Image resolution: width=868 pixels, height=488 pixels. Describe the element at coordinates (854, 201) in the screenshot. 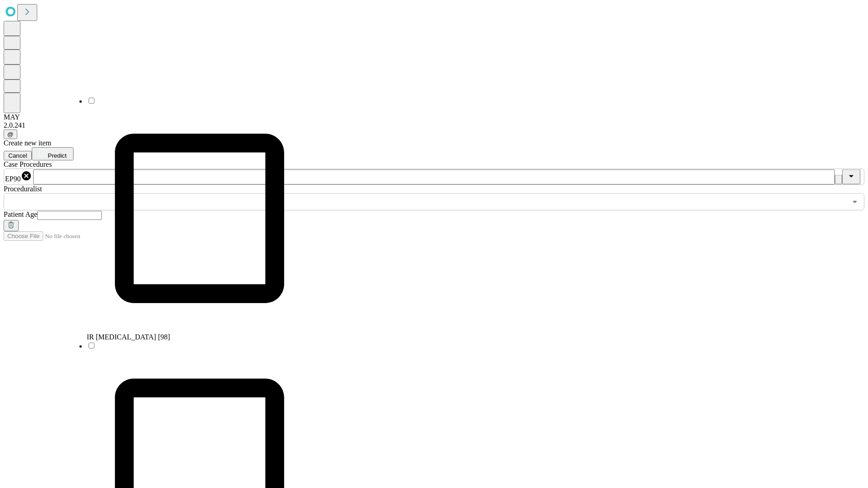

I see `button: Open` at that location.